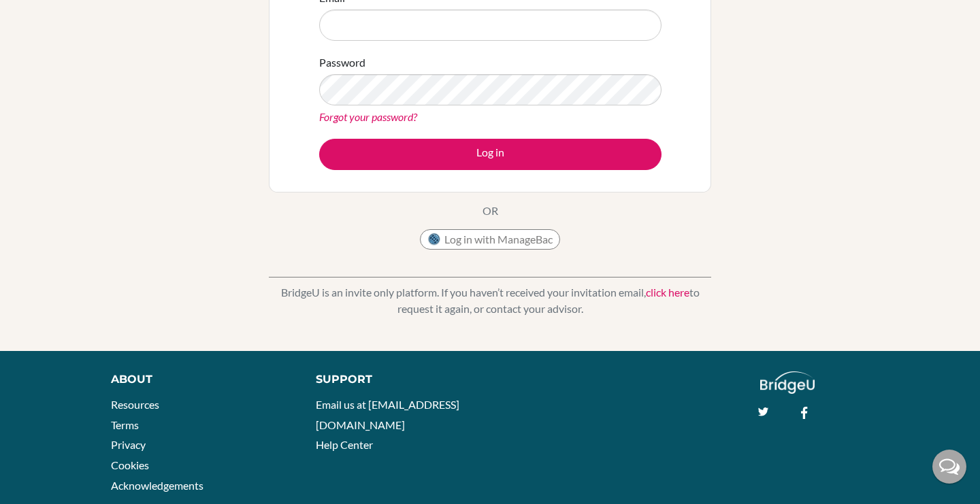  Describe the element at coordinates (668, 291) in the screenshot. I see `a: click here` at that location.